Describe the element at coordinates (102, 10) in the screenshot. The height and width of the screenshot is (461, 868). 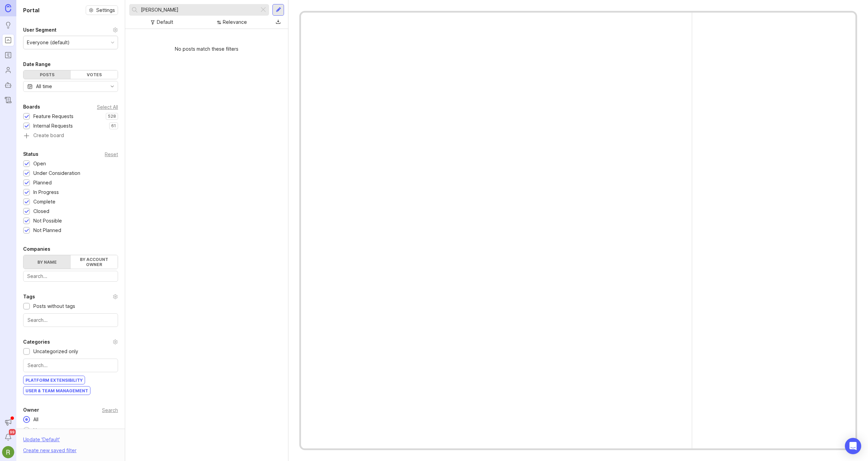
I see `a: Settings` at that location.